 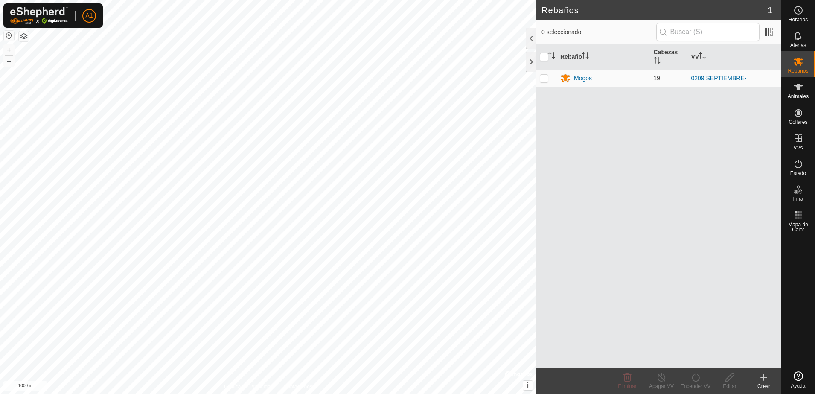 What do you see at coordinates (583, 78) in the screenshot?
I see `div: Mogos` at bounding box center [583, 78].